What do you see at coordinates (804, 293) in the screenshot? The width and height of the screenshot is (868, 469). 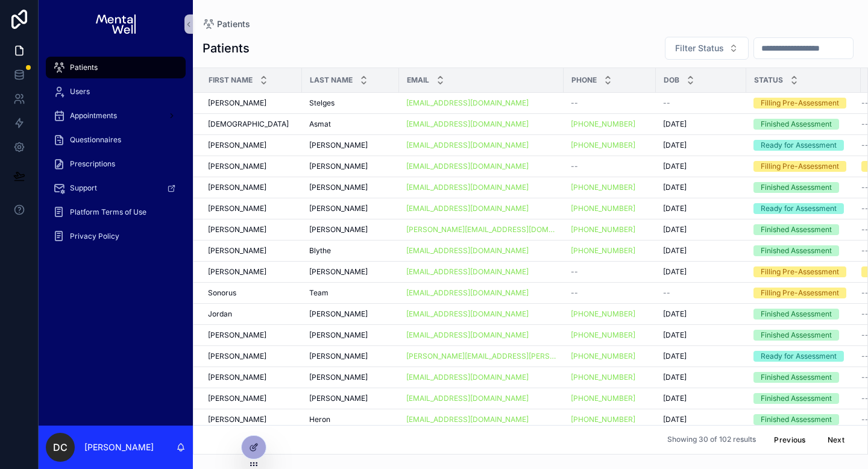 I see `a: Filling Pre-Assessment` at bounding box center [804, 293].